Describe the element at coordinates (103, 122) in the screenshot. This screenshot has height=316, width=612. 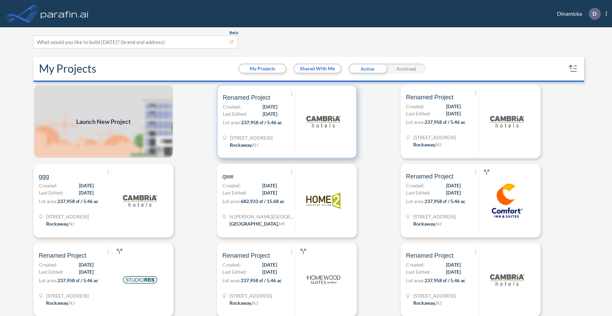
I see `a: Launch New Project` at that location.